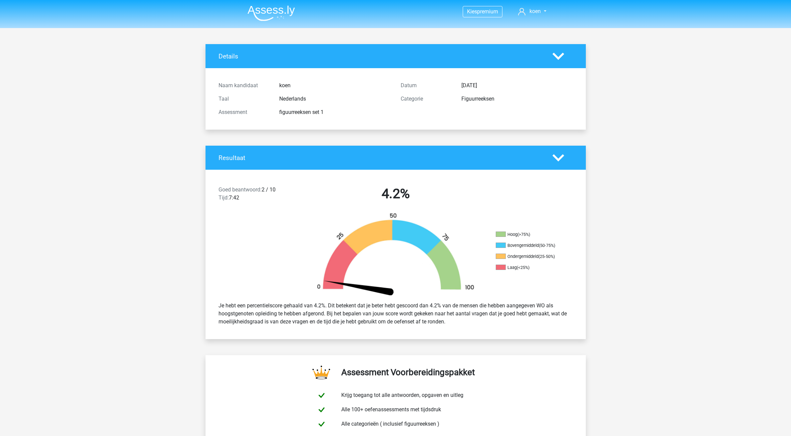  I want to click on span: Goed beantwoord:, so click(240, 189).